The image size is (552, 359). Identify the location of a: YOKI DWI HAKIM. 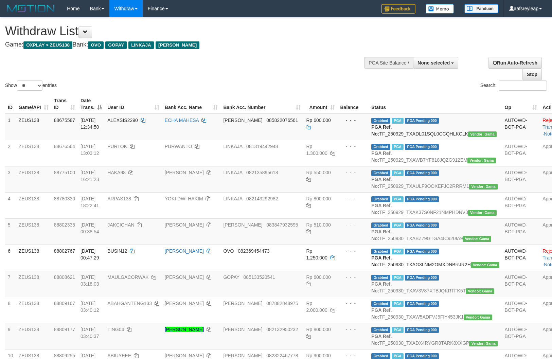
(184, 199).